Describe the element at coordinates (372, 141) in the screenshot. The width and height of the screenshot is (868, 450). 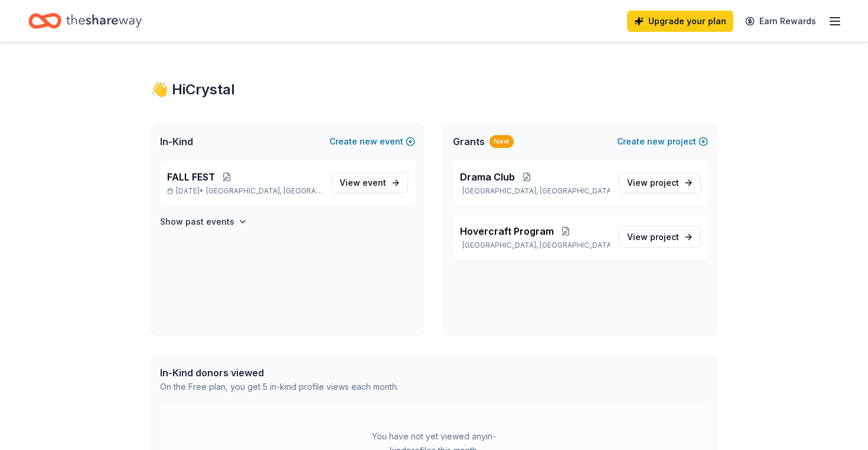
I see `button: Createnewevent` at that location.